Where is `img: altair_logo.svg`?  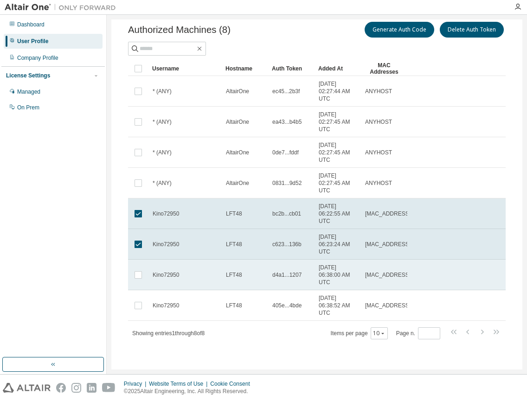
img: altair_logo.svg is located at coordinates (26, 388).